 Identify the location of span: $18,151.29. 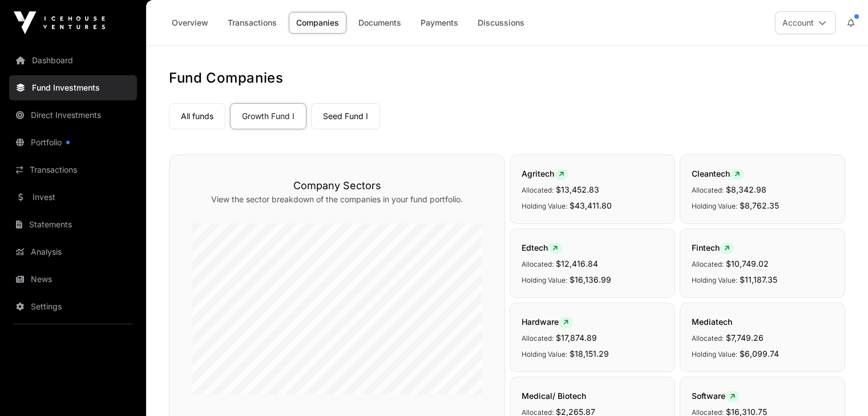
(589, 353).